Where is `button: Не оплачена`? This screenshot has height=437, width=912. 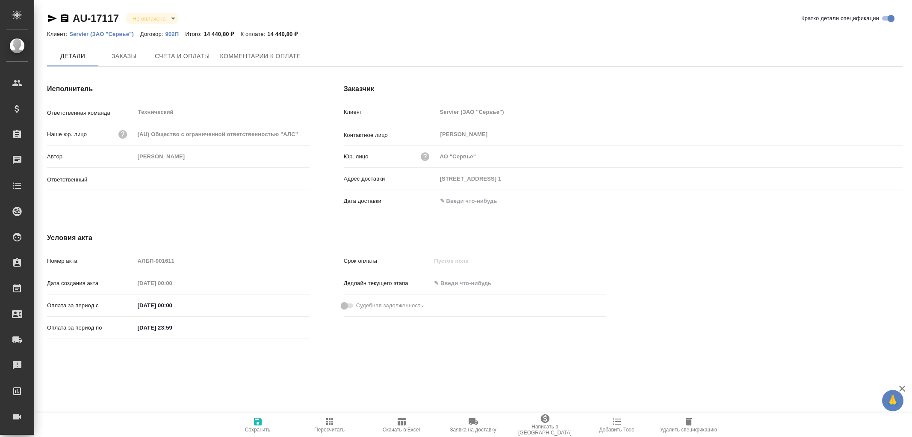 button: Не оплачена is located at coordinates (149, 18).